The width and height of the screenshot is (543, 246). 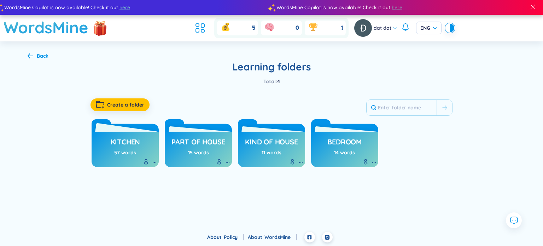 What do you see at coordinates (125, 142) in the screenshot?
I see `a: kitchen` at bounding box center [125, 142].